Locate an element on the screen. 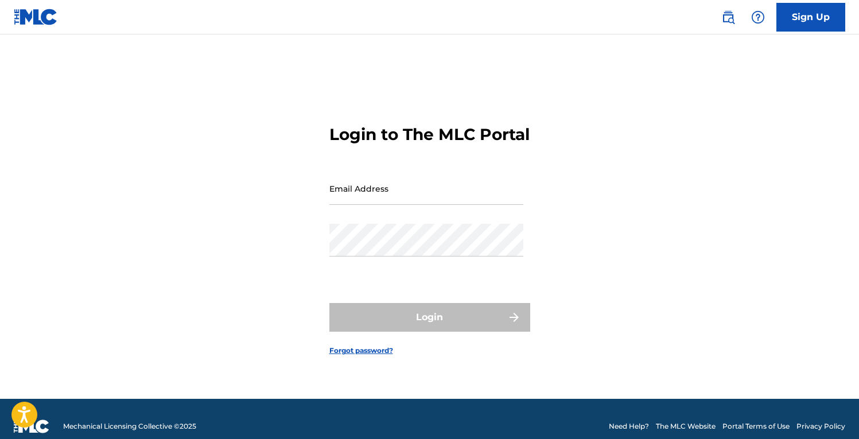 The width and height of the screenshot is (859, 439). a: The MLC Website is located at coordinates (686, 426).